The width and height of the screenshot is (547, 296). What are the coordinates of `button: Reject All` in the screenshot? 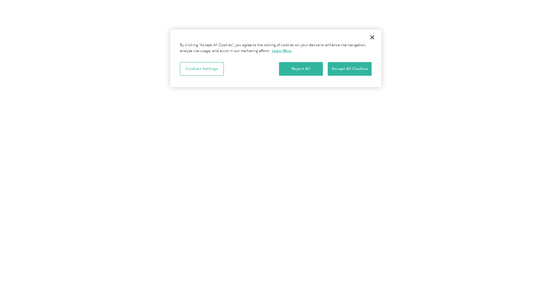 It's located at (301, 69).